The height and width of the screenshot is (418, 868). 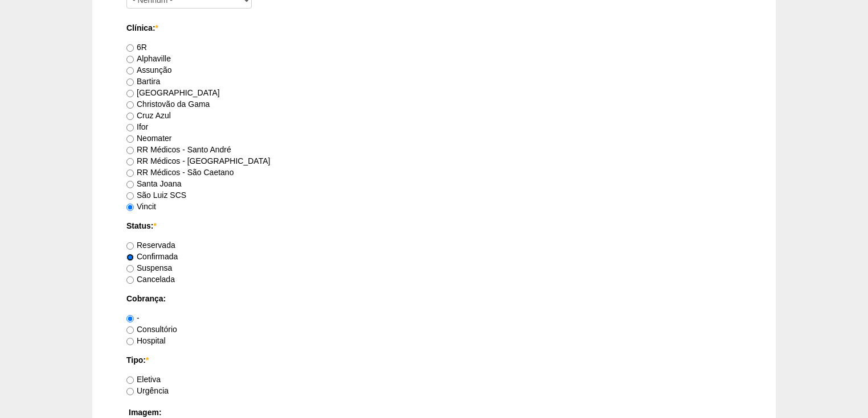 What do you see at coordinates (130, 173) in the screenshot?
I see `input: RR Médicos - São Caetano` at bounding box center [130, 173].